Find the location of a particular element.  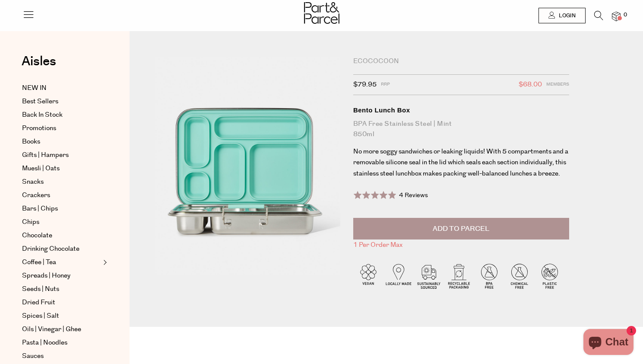

a: Snacks is located at coordinates (61, 182).